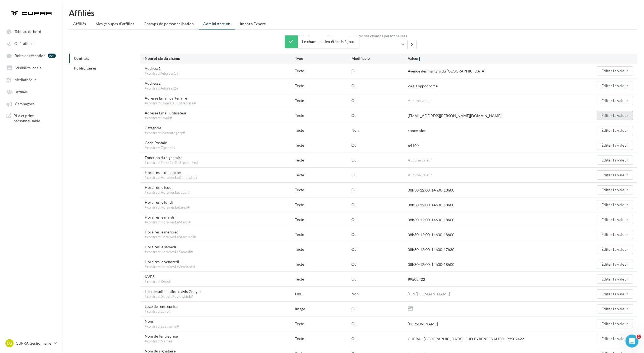 Image resolution: width=644 pixels, height=353 pixels. Describe the element at coordinates (168, 222) in the screenshot. I see `div: #contractHorairesLeMardi#` at that location.